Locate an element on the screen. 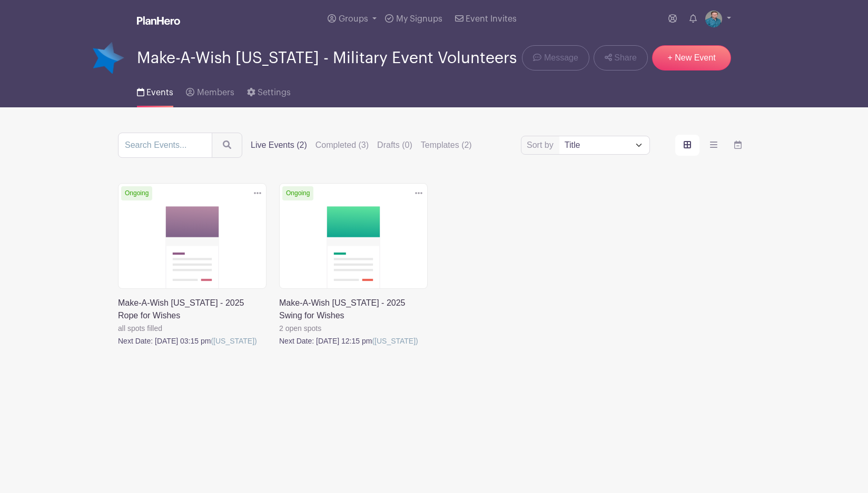 The height and width of the screenshot is (493, 868). label: Sort by is located at coordinates (541, 146).